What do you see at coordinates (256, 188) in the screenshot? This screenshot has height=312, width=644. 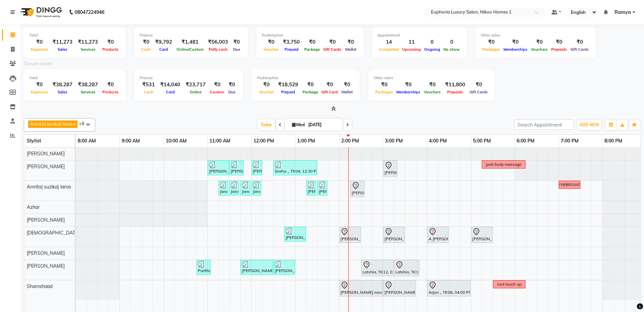 I see `div: Janani ., TK01, 12:00 PM-12:05 PM, EP-Tefiti Coffee Pedi` at bounding box center [256, 188].